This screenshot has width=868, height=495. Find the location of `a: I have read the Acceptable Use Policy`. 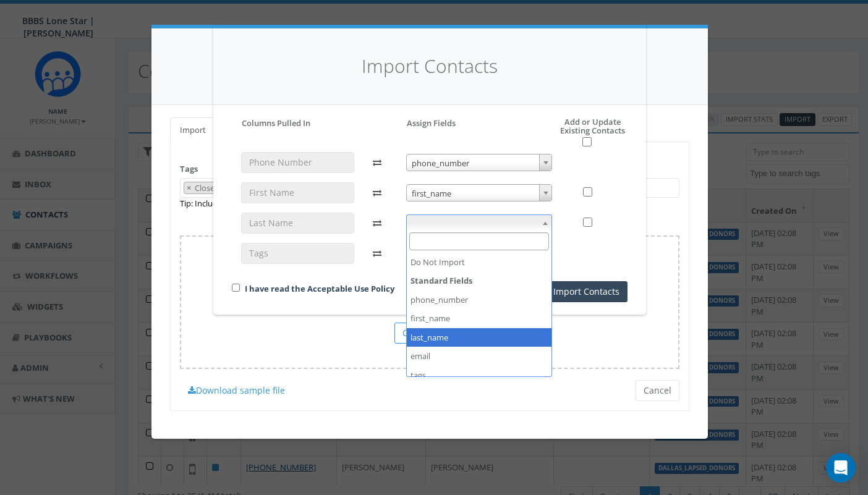

a: I have read the Acceptable Use Policy is located at coordinates (320, 289).